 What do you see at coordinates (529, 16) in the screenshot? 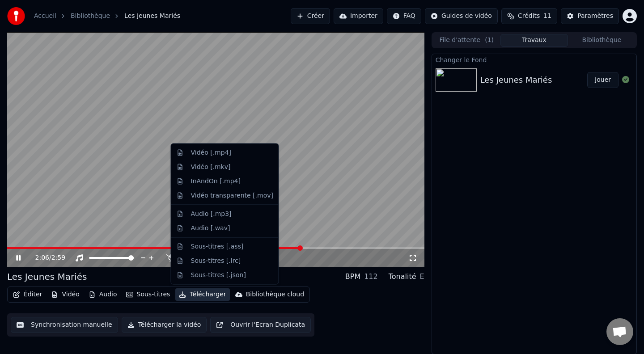
I see `button: Crédits11` at bounding box center [529, 16].